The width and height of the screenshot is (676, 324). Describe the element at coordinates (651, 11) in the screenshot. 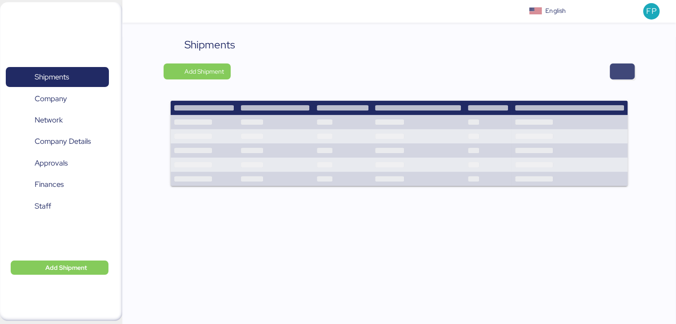

I see `span: FP` at that location.